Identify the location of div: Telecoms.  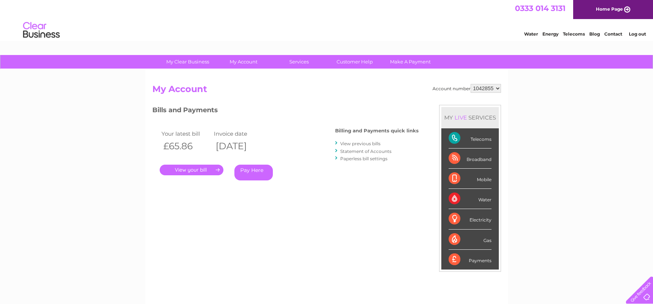
(470, 138).